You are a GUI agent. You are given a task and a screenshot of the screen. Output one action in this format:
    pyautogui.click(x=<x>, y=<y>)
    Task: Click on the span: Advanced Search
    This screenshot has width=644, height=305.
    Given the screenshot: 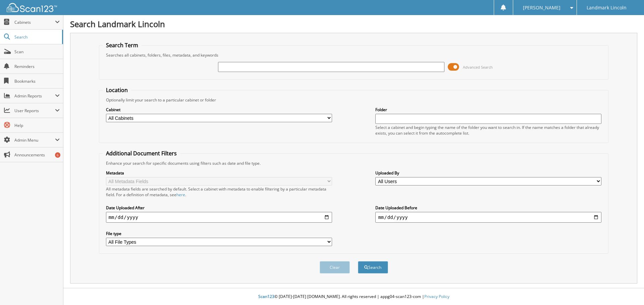 What is the action you would take?
    pyautogui.click(x=478, y=67)
    